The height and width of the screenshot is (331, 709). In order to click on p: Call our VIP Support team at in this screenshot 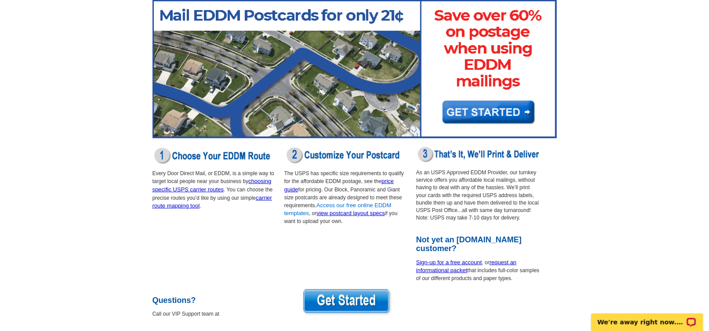, I will do `click(215, 314)`.